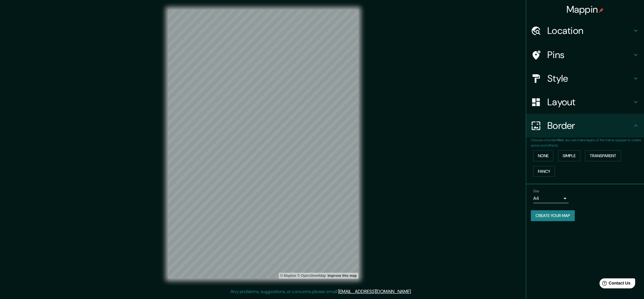 The image size is (644, 299). Describe the element at coordinates (288, 276) in the screenshot. I see `a: Mapbox` at that location.